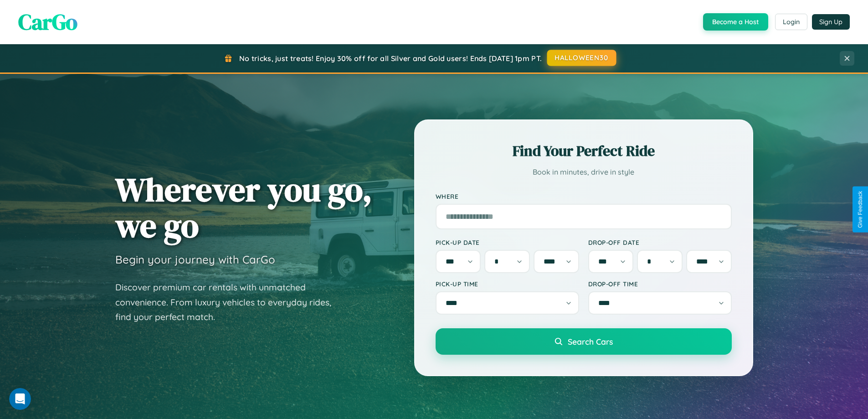  I want to click on label: Drop-off Time, so click(660, 284).